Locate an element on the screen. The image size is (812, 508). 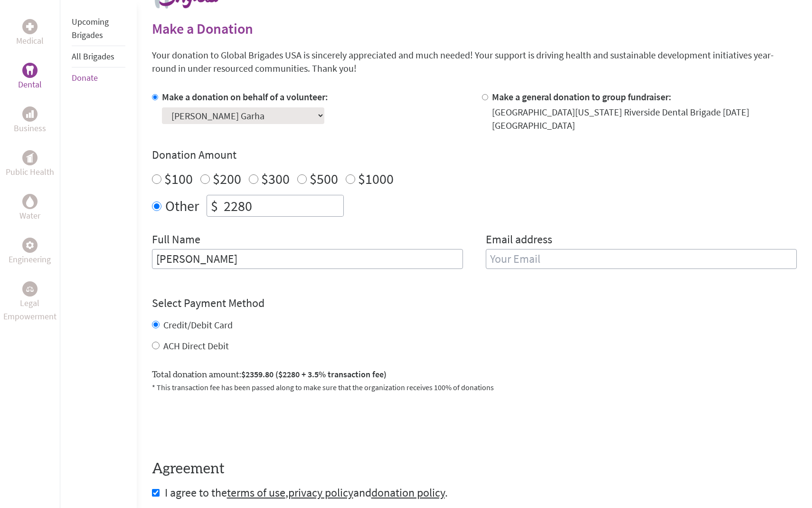
span: $2359.80 ($2280 + 3.5% transaction fee) is located at coordinates (314, 374).